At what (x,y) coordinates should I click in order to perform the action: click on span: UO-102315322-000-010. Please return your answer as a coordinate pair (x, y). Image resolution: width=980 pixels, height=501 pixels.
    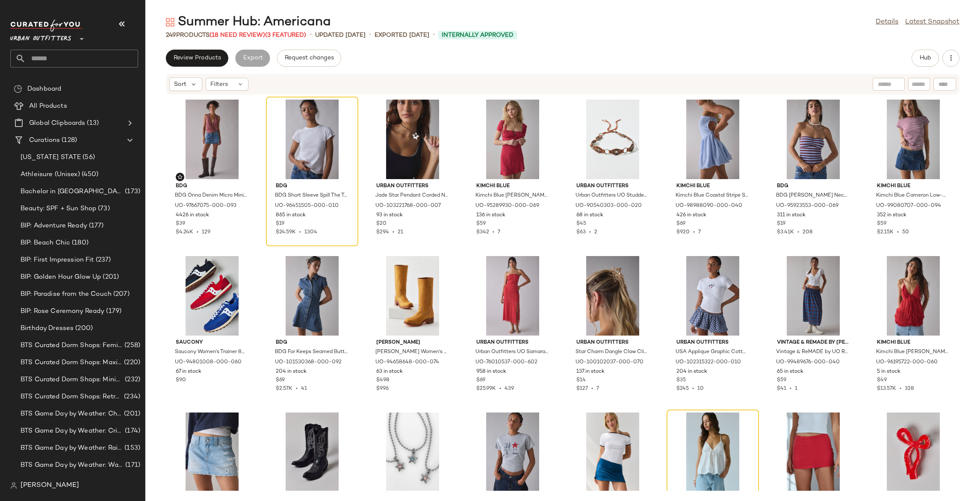
    Looking at the image, I should click on (708, 362).